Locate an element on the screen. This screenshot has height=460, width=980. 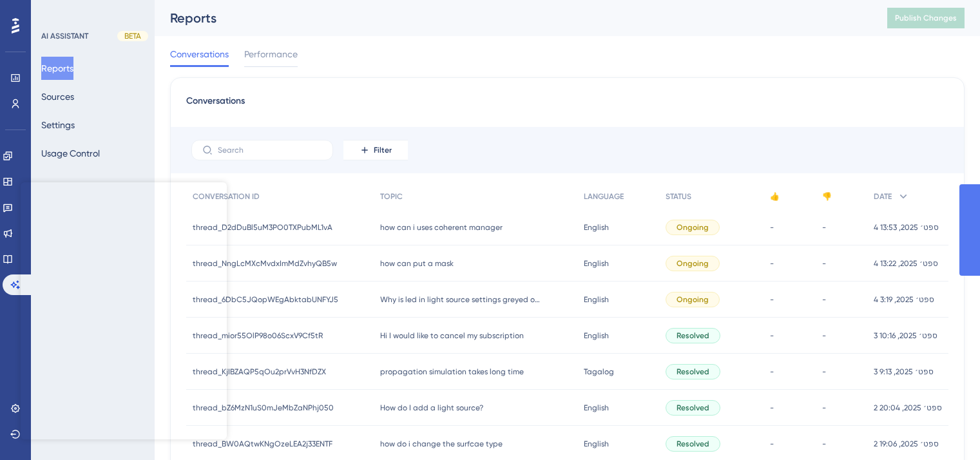
span: how can put a mask is located at coordinates (417, 263).